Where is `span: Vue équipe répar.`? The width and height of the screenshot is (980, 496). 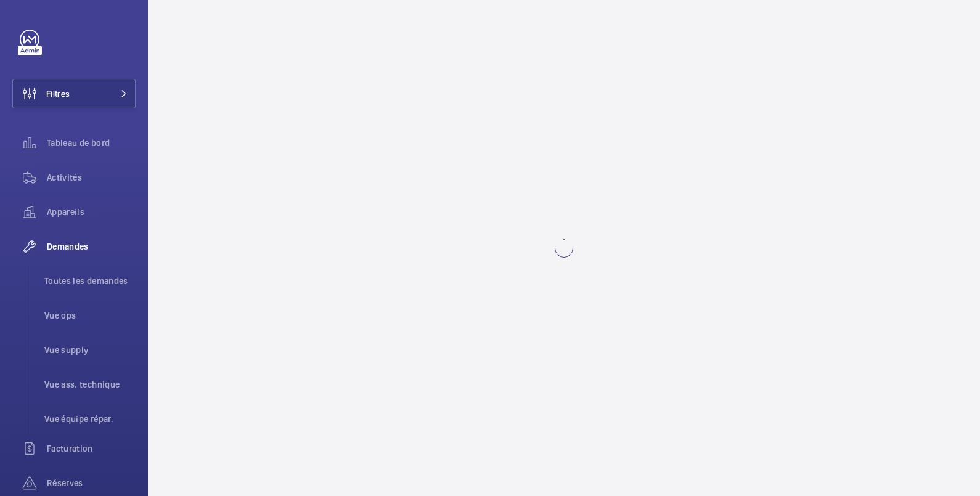 span: Vue équipe répar. is located at coordinates (90, 419).